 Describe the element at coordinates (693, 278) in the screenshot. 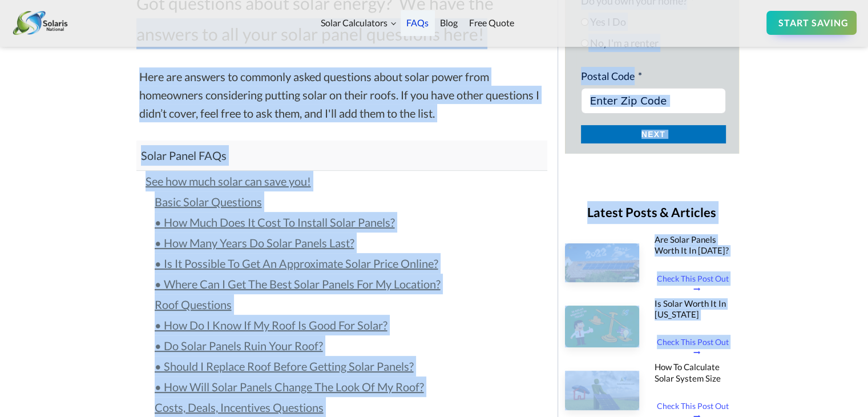

I see `div: Are Solar Panels Worth It In 2022?` at that location.